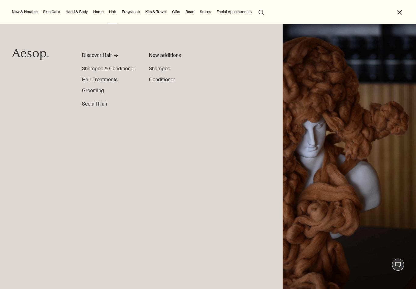  Describe the element at coordinates (51, 12) in the screenshot. I see `a: Skin Care` at that location.